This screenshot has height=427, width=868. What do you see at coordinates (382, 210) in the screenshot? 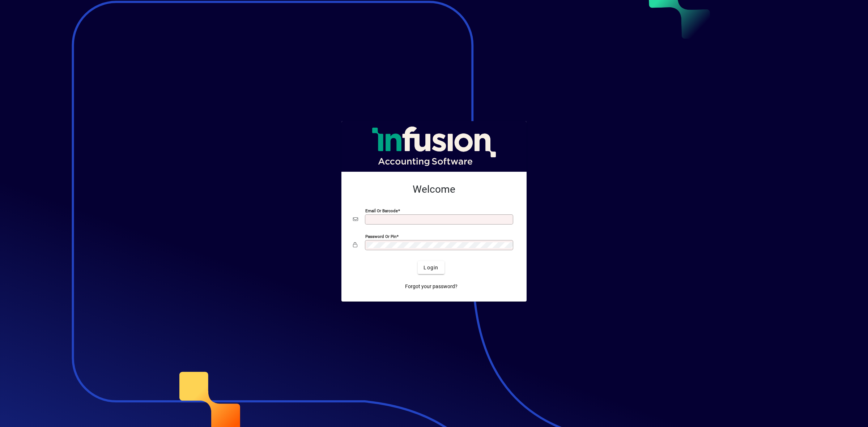
I see `mat-label: Email or Barcode` at bounding box center [382, 210].